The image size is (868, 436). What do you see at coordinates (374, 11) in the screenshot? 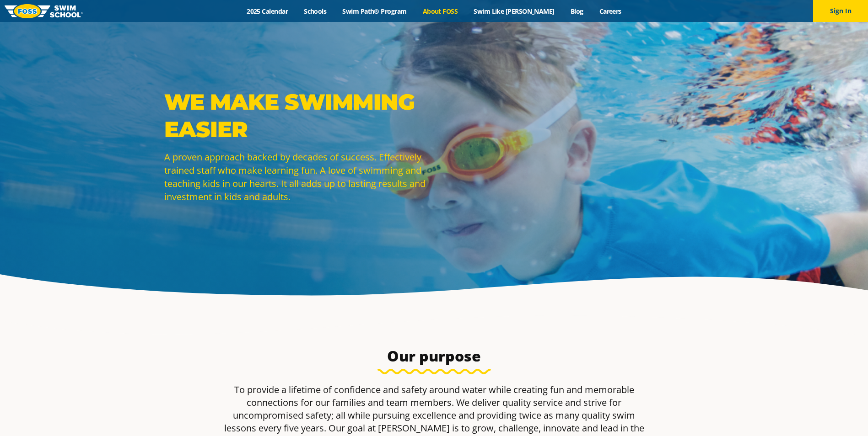
I see `a: Swim Path® Program` at bounding box center [374, 11].